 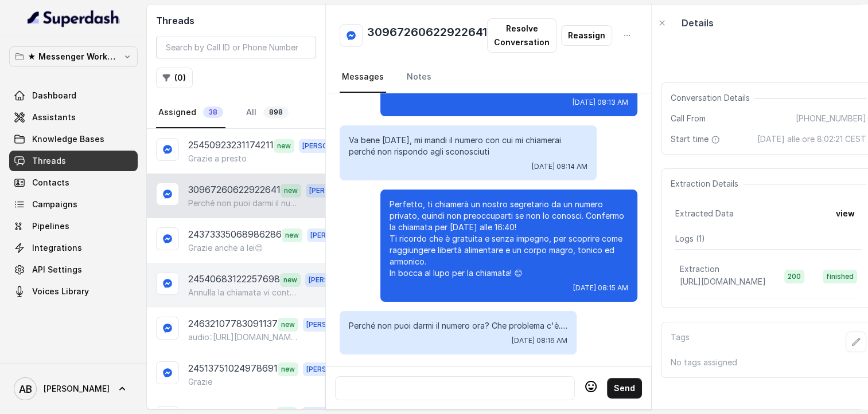 I want to click on span: Voices Library, so click(x=60, y=292).